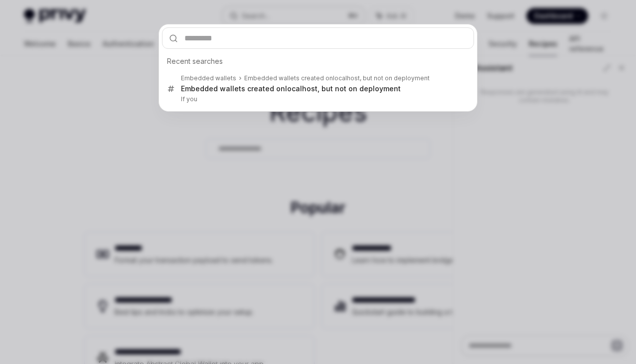 This screenshot has height=364, width=636. What do you see at coordinates (317, 99) in the screenshot?
I see `p: If you` at bounding box center [317, 99].